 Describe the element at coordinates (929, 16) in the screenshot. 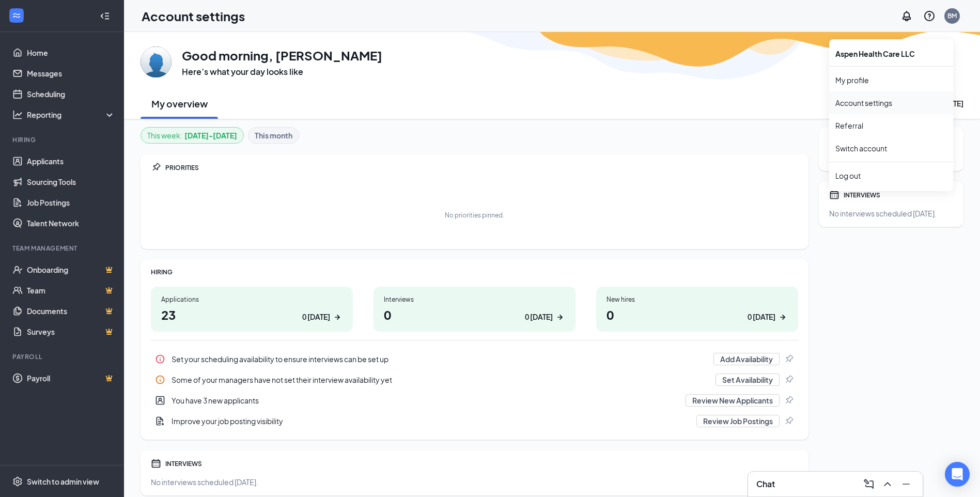

I see `svg: QuestionInfo` at that location.